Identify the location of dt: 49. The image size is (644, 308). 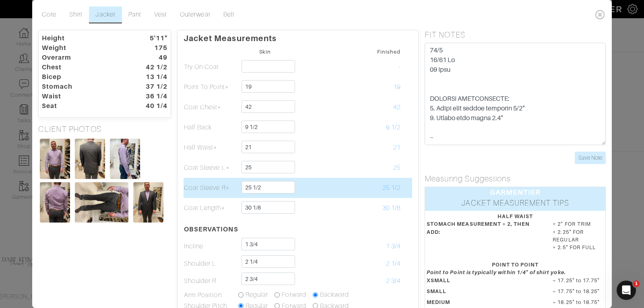
(151, 57).